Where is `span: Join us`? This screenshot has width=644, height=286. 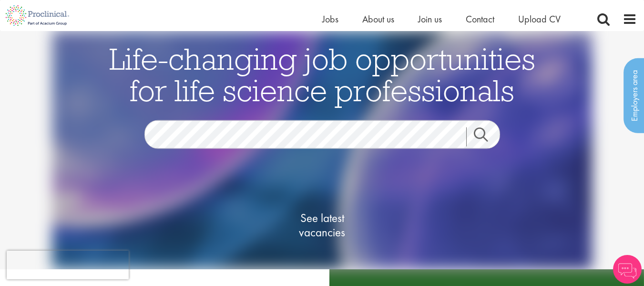
span: Join us is located at coordinates (430, 19).